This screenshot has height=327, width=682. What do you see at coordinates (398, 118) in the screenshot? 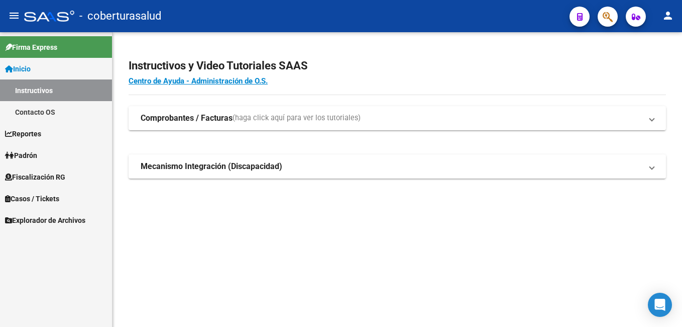
I see `mat-expansion-panel-header: Comprobantes / Facturas(haga click aquí para ver los tutoriales)` at bounding box center [398, 118].